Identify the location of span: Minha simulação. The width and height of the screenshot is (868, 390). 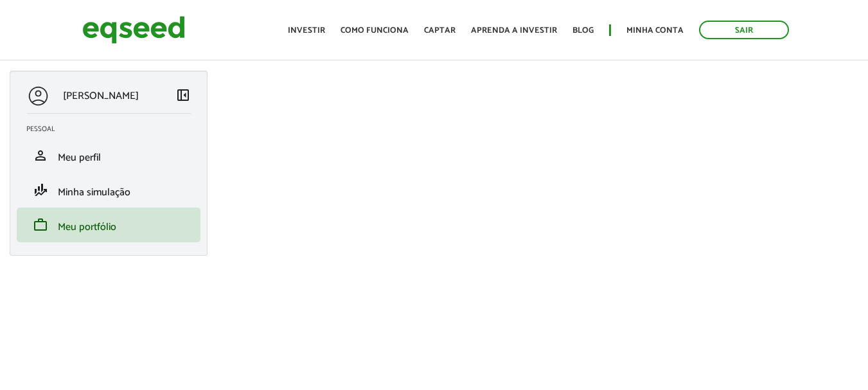
(94, 192).